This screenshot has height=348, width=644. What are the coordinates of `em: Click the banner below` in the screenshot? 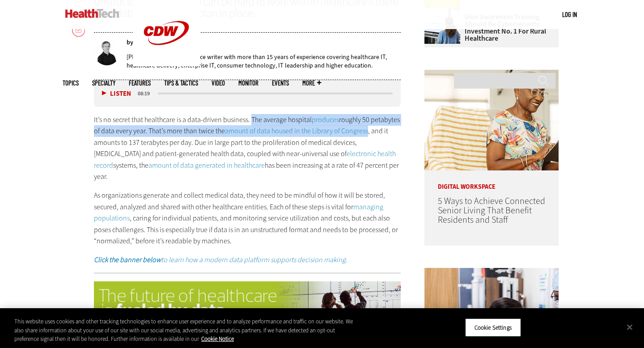 It's located at (127, 260).